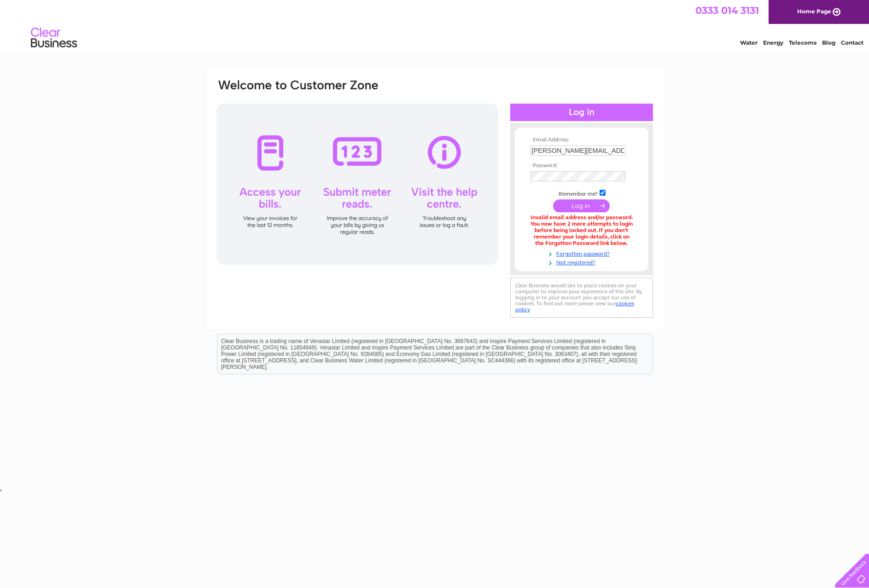  What do you see at coordinates (803, 42) in the screenshot?
I see `a: Telecoms` at bounding box center [803, 42].